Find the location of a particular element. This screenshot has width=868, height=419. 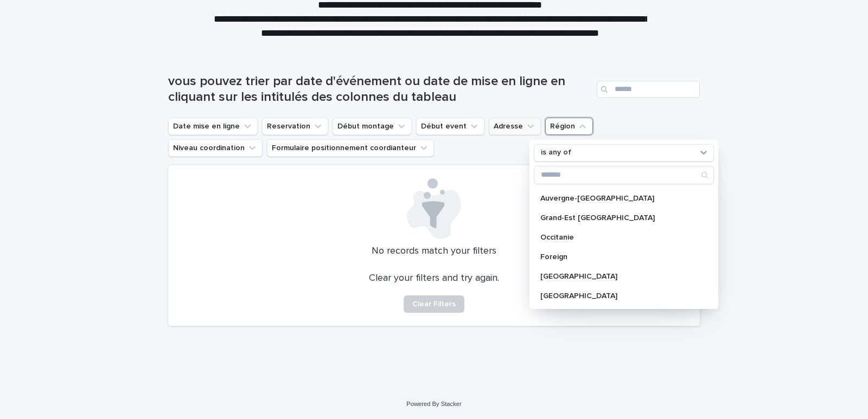

span: Clear Filters is located at coordinates (434, 304).